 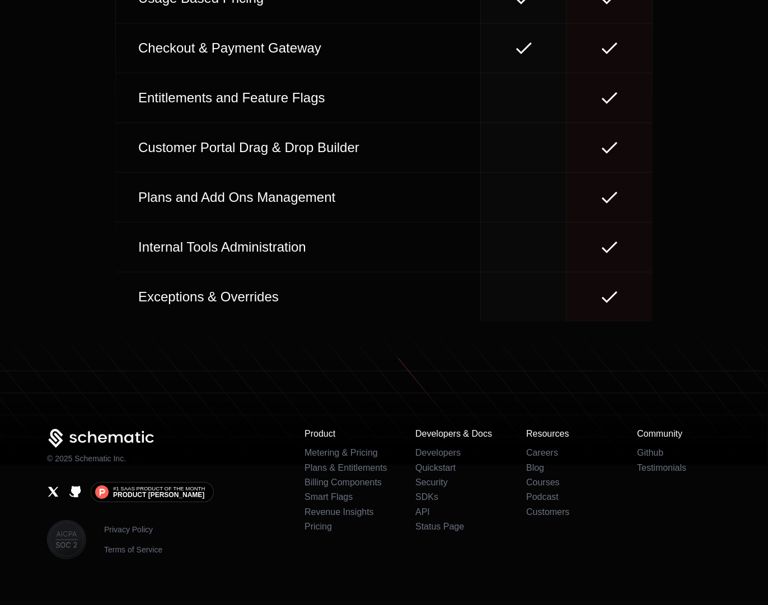 I want to click on a: Security, so click(x=431, y=482).